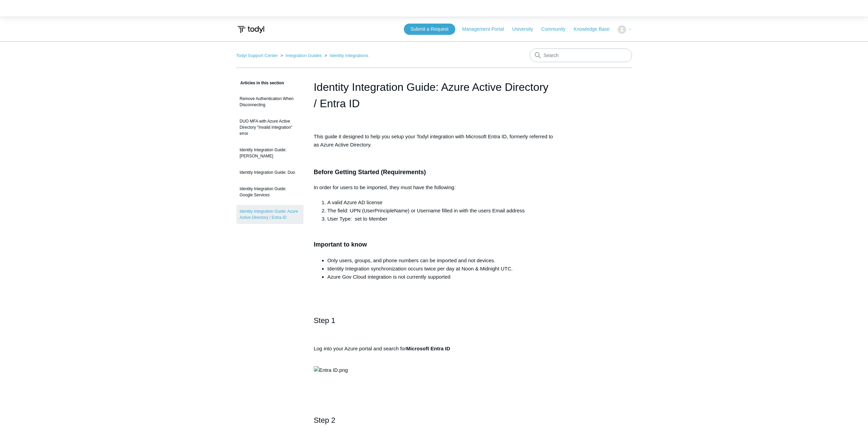 Image resolution: width=868 pixels, height=434 pixels. What do you see at coordinates (434, 141) in the screenshot?
I see `p: This guide it designed to help you setup your Todyl integration with Microsoft Entra ID, formerly...` at bounding box center [434, 141].